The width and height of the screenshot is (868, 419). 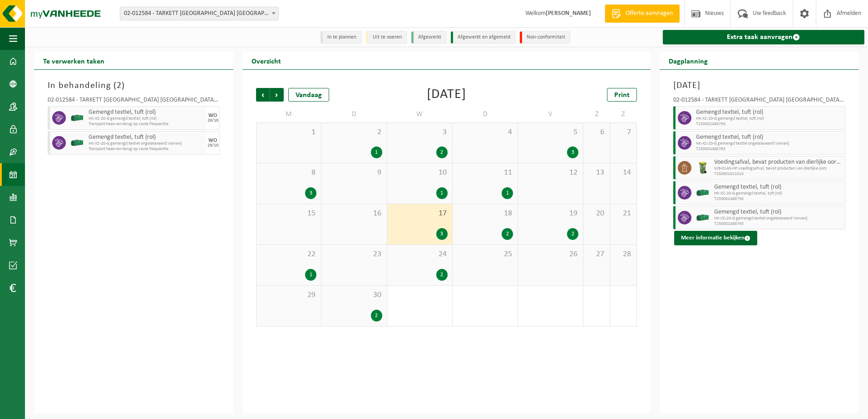 I want to click on span: 5, so click(x=550, y=132).